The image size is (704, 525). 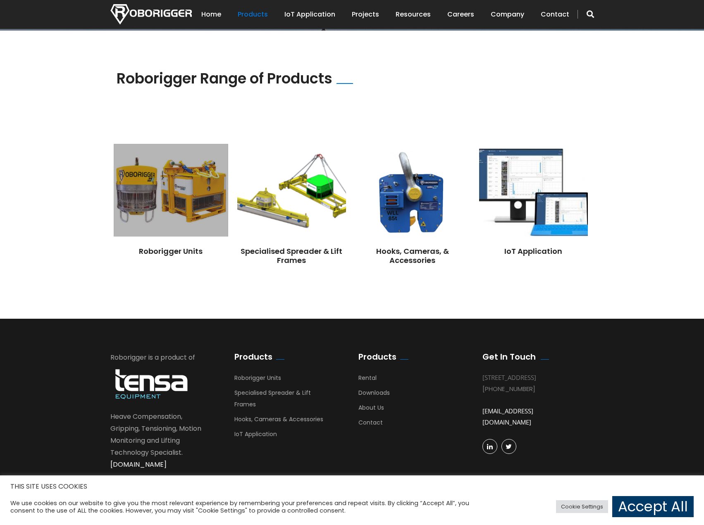 What do you see at coordinates (413, 14) in the screenshot?
I see `a: Resources` at bounding box center [413, 14].